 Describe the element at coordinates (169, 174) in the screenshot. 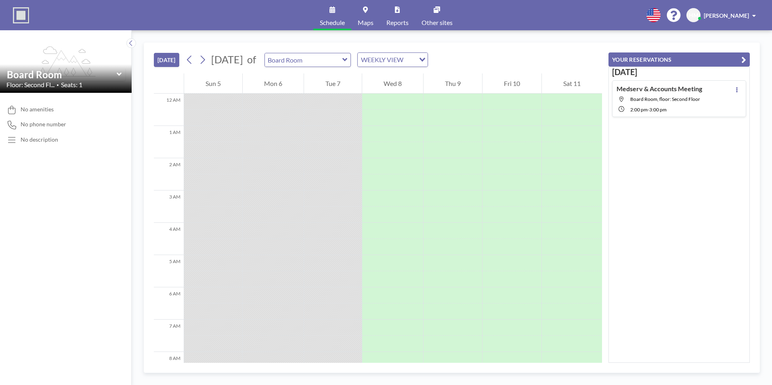

I see `div: 2 AM` at that location.